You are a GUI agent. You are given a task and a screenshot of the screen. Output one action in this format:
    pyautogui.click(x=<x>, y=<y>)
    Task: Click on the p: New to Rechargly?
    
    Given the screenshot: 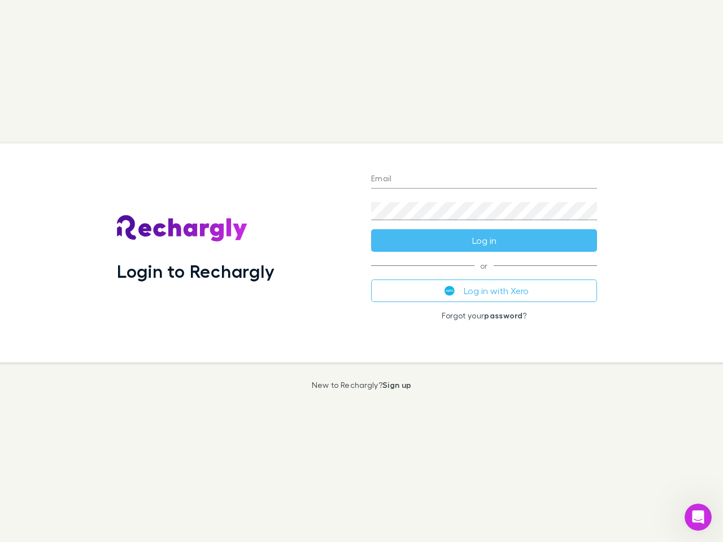 What is the action you would take?
    pyautogui.click(x=361, y=385)
    